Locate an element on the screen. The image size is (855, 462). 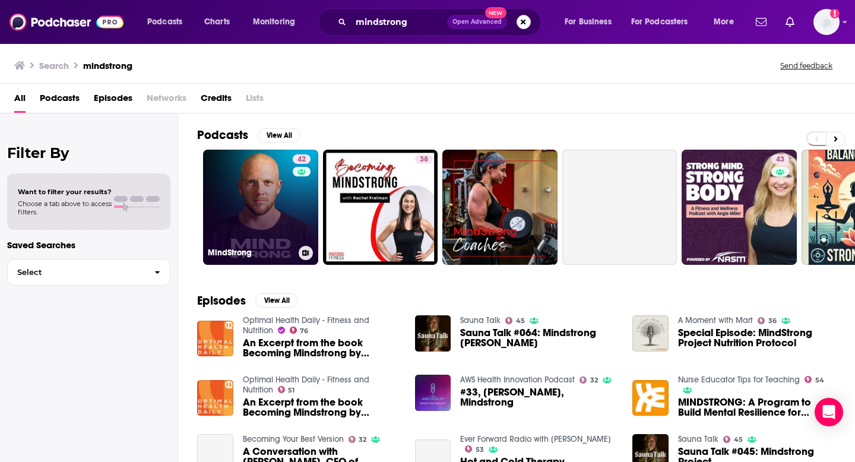
a: Nurse Educator Tips for Teaching is located at coordinates (739, 379).